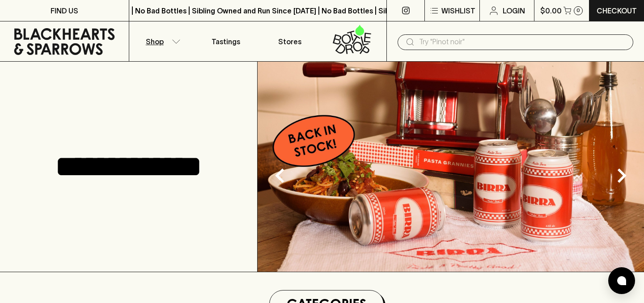 The height and width of the screenshot is (303, 644). What do you see at coordinates (578, 10) in the screenshot?
I see `p: 0` at bounding box center [578, 10].